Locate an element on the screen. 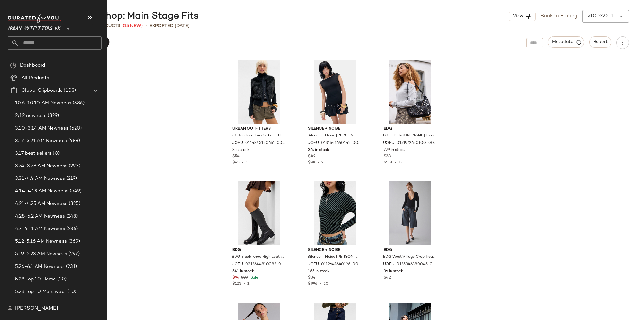 The image size is (644, 320). span: 541 in stock is located at coordinates (243, 272).